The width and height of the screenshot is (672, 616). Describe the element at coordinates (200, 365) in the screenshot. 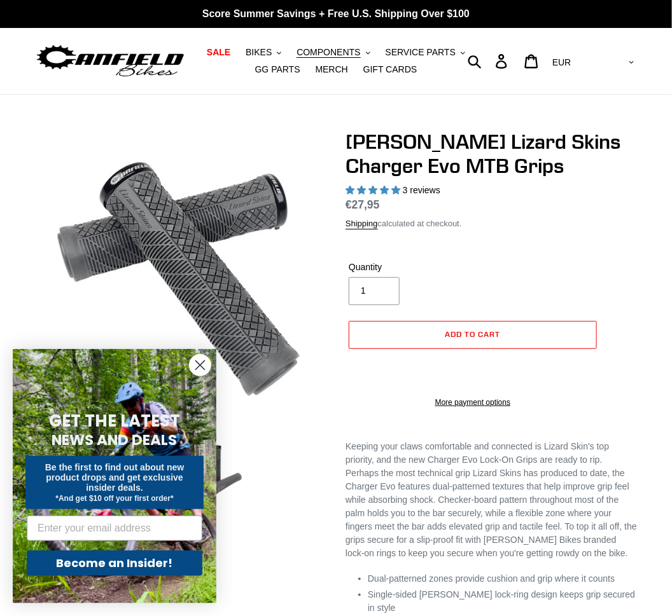

I see `button: Close dialog` at that location.